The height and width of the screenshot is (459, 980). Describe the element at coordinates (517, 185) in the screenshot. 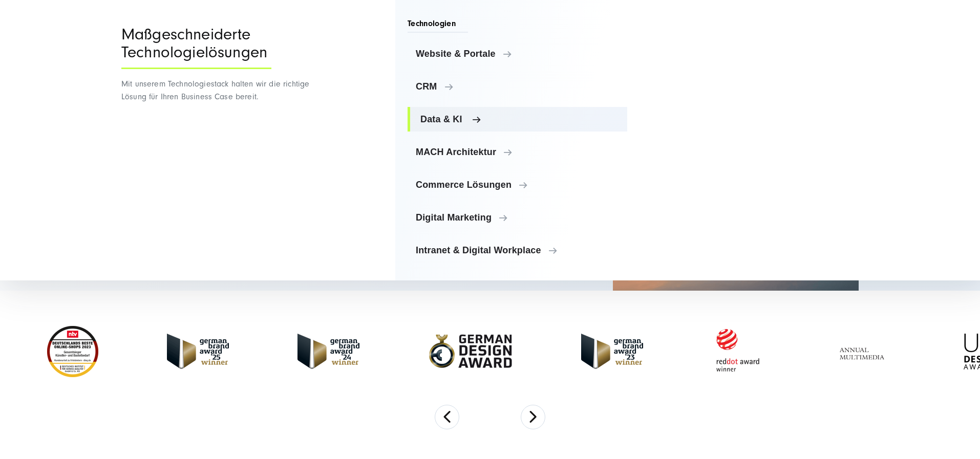

I see `a: Commerce Lösungen` at that location.